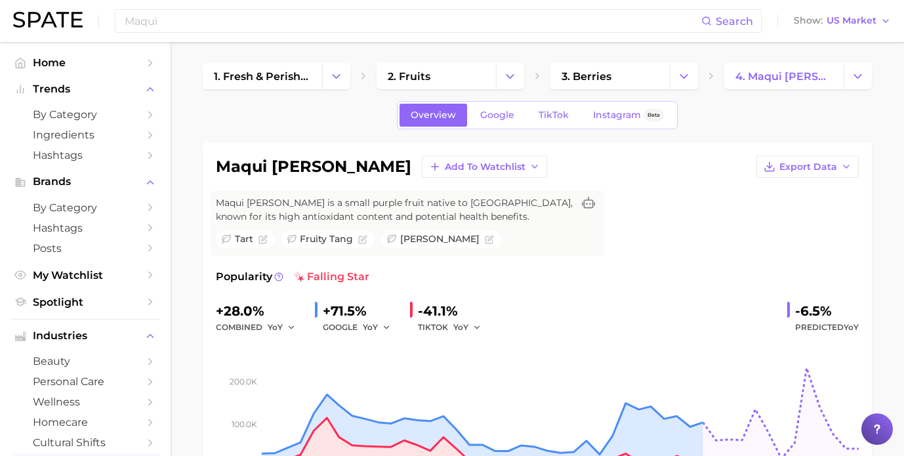 The width and height of the screenshot is (904, 456). I want to click on span: 3. berries, so click(587, 76).